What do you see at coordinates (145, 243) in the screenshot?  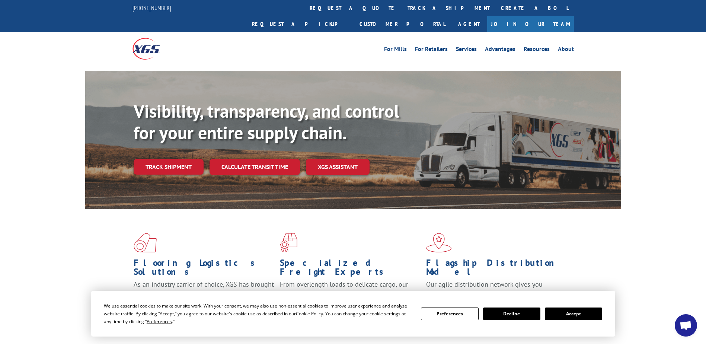 I see `img: xgs-icon-total-supply-chain-intelligence-red` at bounding box center [145, 243].